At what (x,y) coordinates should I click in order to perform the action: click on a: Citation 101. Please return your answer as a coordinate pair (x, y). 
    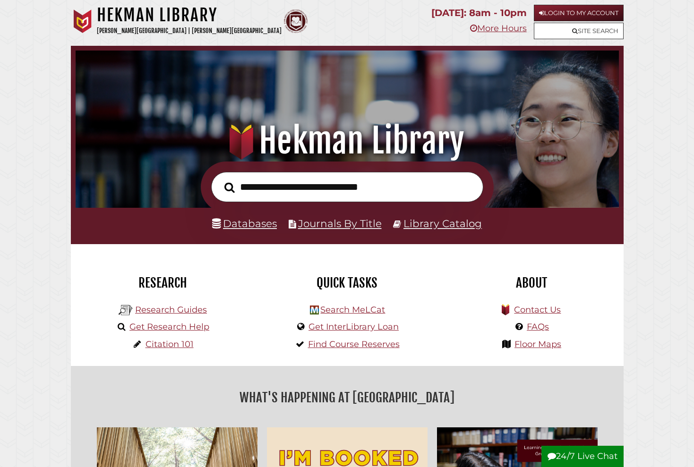
    Looking at the image, I should click on (170, 344).